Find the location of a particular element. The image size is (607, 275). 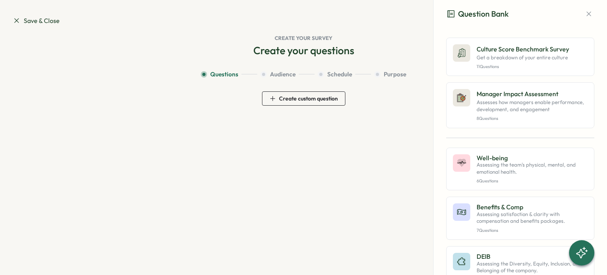

h2: Create your questions is located at coordinates (304, 50).